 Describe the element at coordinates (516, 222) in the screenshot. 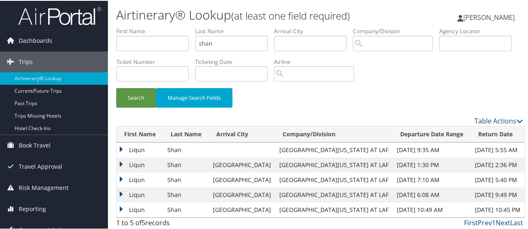

I see `a: Last` at that location.